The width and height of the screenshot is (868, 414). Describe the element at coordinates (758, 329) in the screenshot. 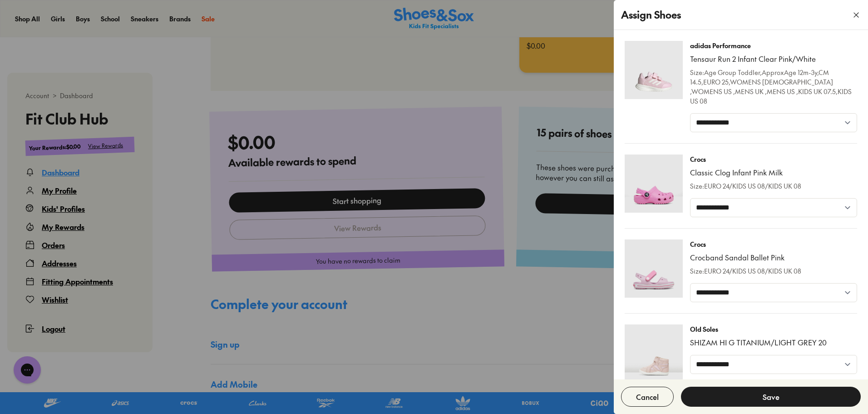

I see `p: Old Soles` at that location.